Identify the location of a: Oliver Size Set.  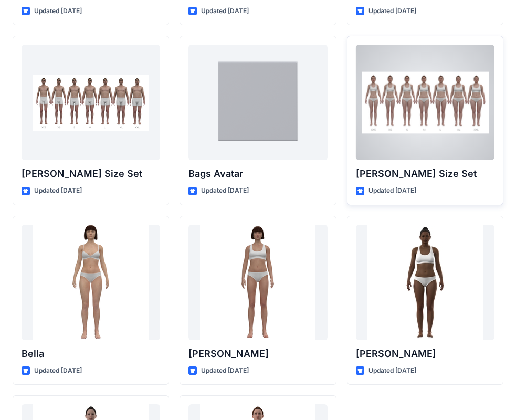
(91, 103).